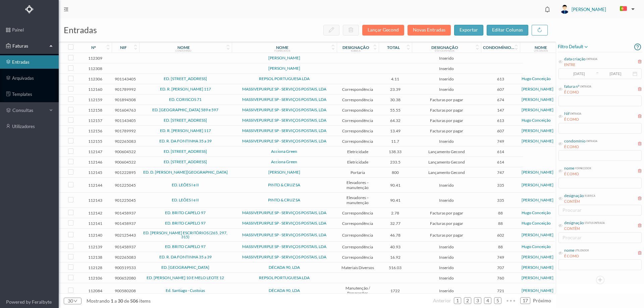  Describe the element at coordinates (125, 291) in the screenshot. I see `span: 900580208` at that location.